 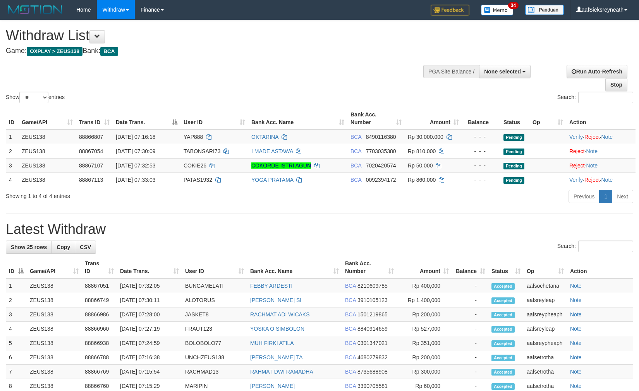 I want to click on td: Rp 300,000, so click(x=424, y=372).